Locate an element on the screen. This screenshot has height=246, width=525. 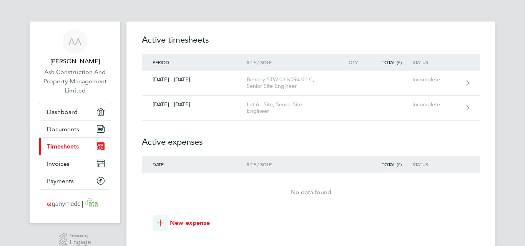
span: Dashboard is located at coordinates (62, 112).